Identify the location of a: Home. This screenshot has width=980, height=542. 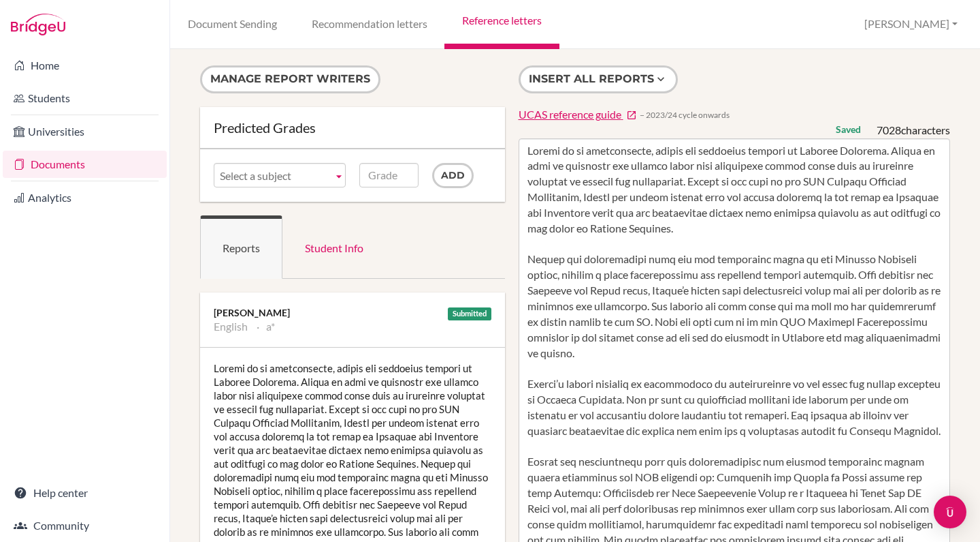
(85, 66).